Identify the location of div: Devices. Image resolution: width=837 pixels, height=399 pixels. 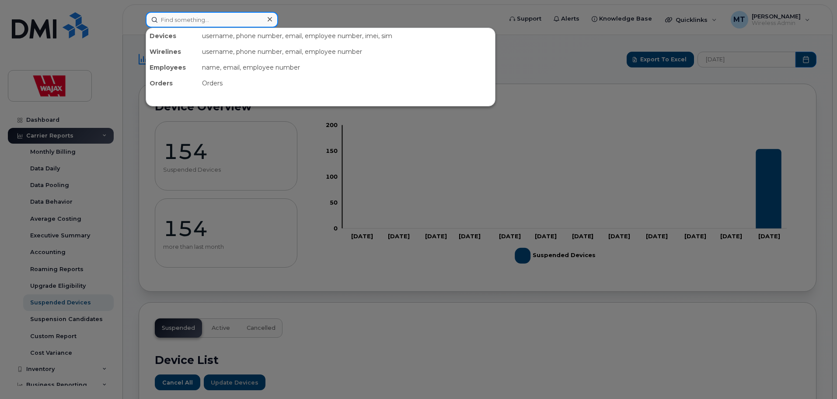
(172, 36).